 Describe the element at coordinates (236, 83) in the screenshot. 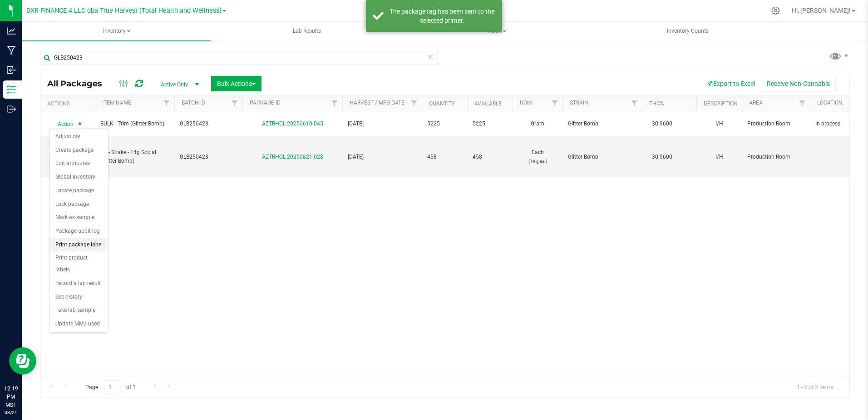

I see `span: Bulk Actions` at that location.